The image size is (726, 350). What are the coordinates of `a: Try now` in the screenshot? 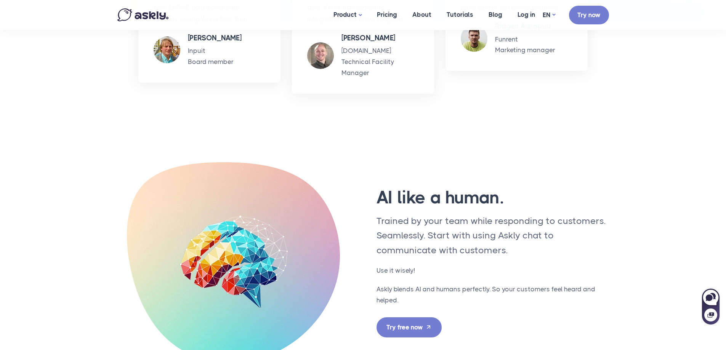 It's located at (589, 15).